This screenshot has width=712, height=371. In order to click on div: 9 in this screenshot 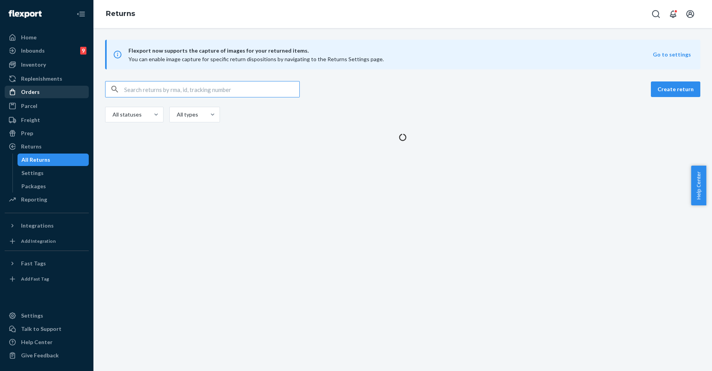, I will do `click(83, 51)`.